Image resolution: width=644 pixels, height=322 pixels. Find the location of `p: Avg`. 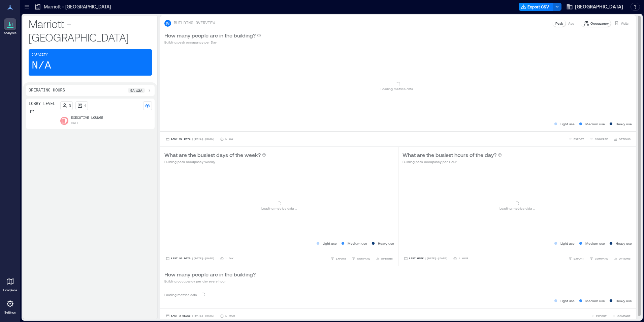

p: Avg is located at coordinates (572, 23).